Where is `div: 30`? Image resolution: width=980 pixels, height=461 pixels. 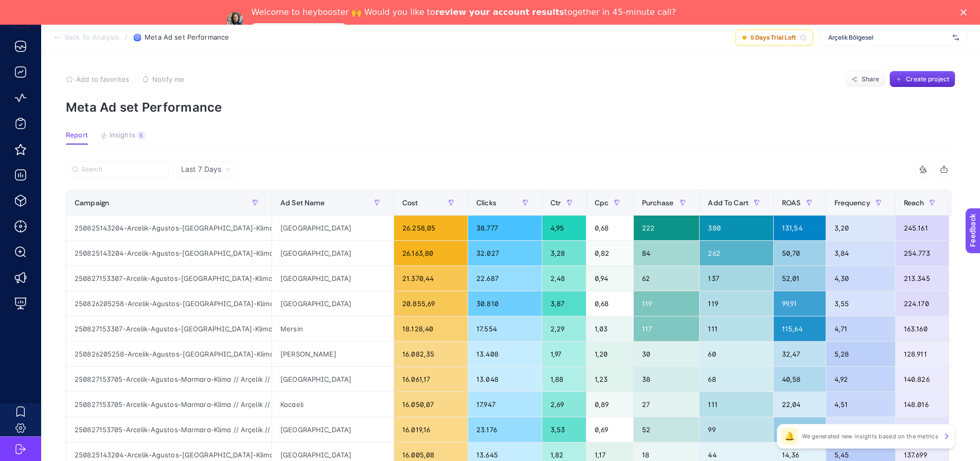
div: 30 is located at coordinates (667, 353).